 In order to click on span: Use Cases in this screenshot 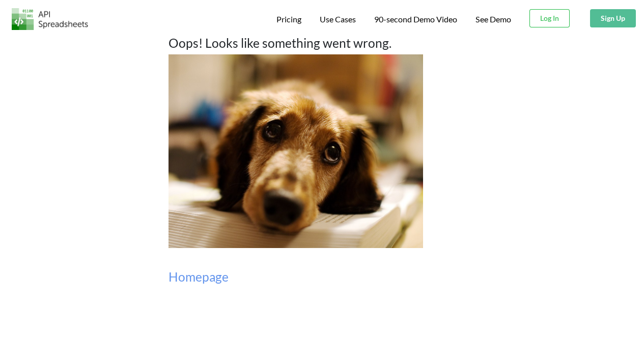, I will do `click(337, 19)`.